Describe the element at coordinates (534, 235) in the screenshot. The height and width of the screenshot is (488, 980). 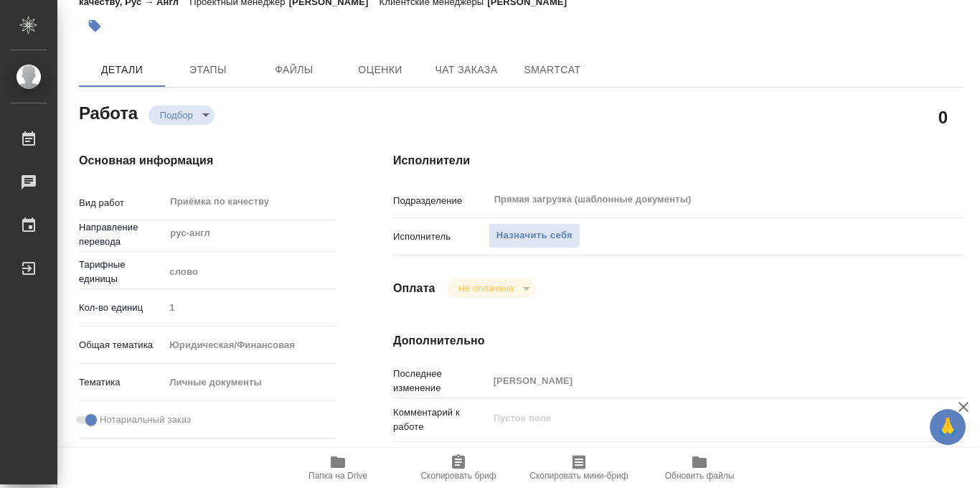
I see `button: Назначить себя` at that location.